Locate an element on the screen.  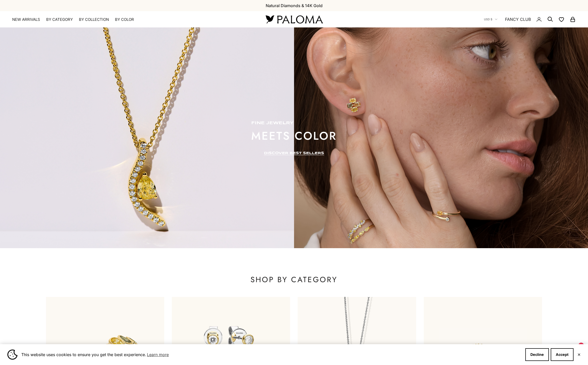
img: Cookie banner is located at coordinates (13, 355).